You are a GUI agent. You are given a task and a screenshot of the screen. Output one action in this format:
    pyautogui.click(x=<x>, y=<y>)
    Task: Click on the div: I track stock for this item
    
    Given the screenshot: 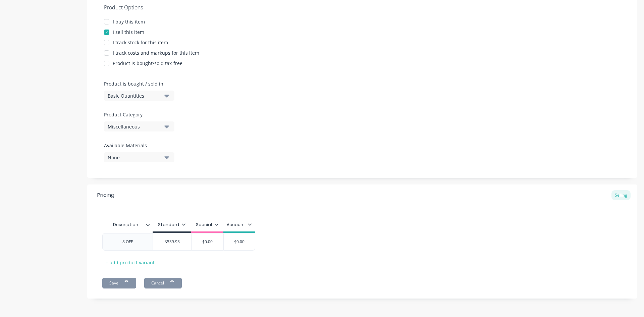 What is the action you would take?
    pyautogui.click(x=140, y=43)
    